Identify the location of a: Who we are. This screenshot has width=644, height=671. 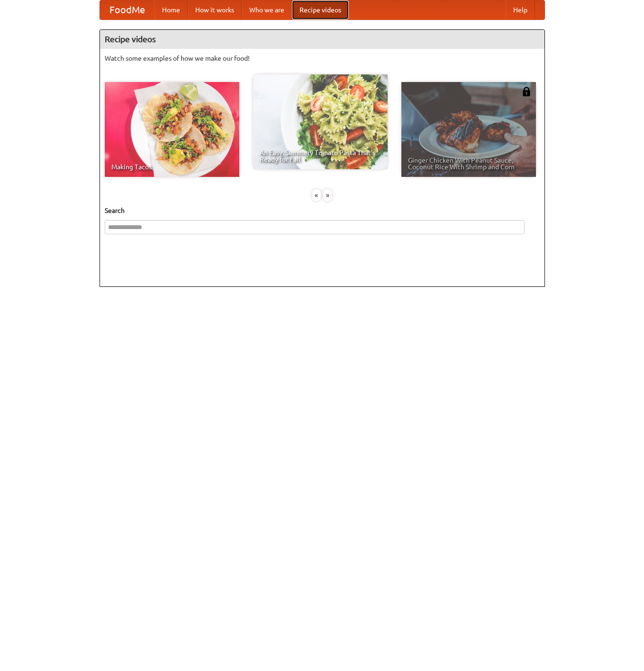
(266, 10).